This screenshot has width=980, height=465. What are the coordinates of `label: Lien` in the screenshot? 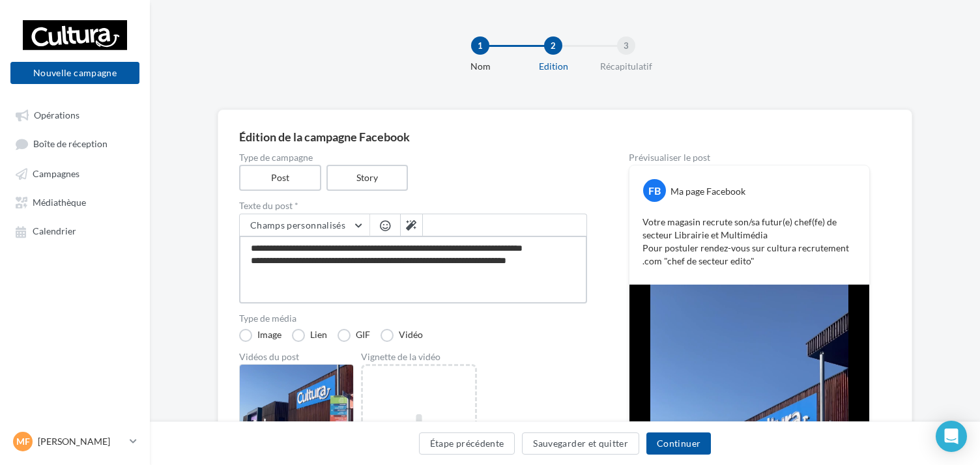 It's located at (310, 335).